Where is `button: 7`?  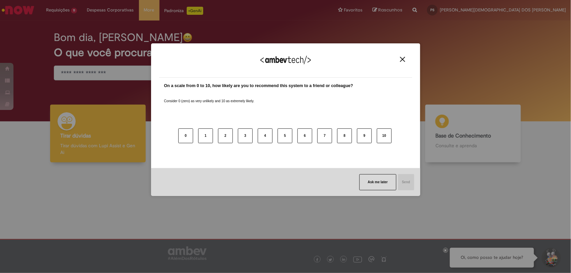 button: 7 is located at coordinates (325, 136).